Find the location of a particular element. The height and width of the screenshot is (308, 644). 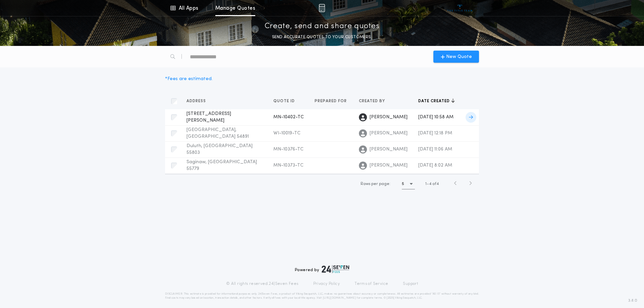

a: Support is located at coordinates (410, 284).